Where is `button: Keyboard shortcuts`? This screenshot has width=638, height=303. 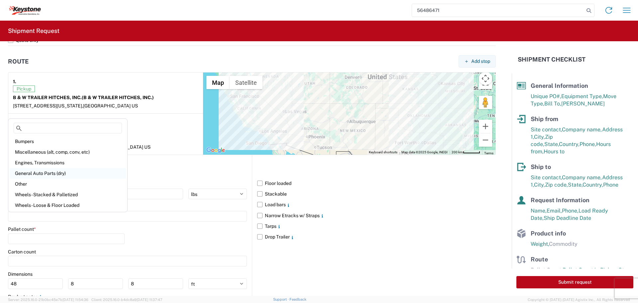
button: Keyboard shortcuts is located at coordinates (383, 152).